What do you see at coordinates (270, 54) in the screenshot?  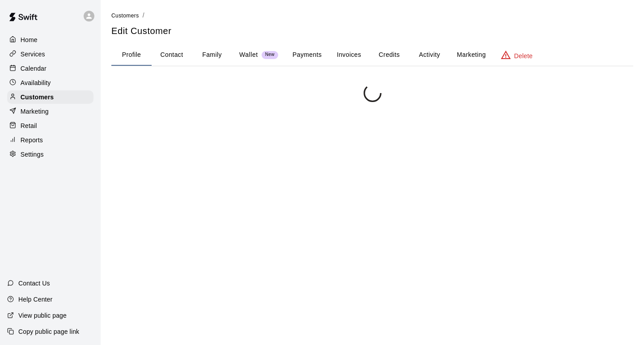 I see `span: New` at bounding box center [270, 54].